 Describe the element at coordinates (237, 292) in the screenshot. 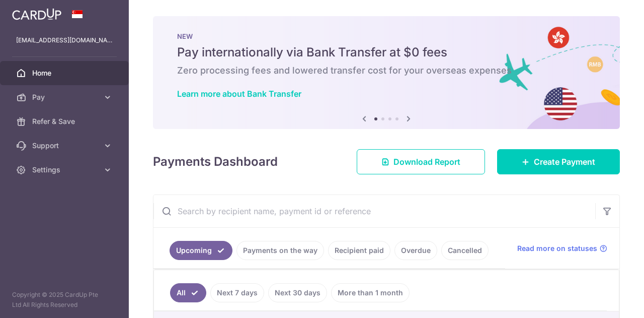

I see `a: Next 7 days` at that location.